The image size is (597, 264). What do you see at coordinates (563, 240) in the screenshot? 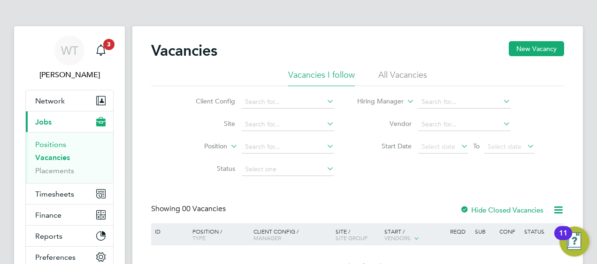
I see `div: 11` at bounding box center [563, 240].